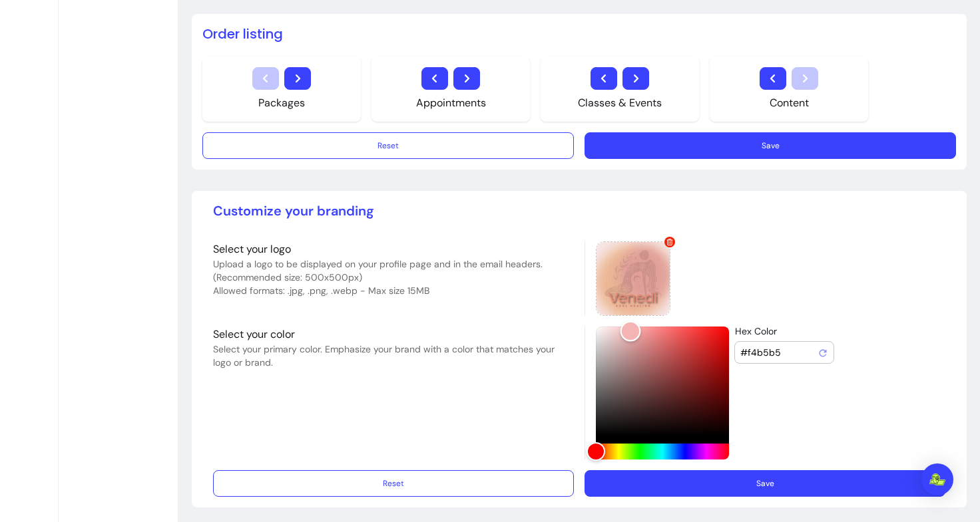 The image size is (980, 522). Describe the element at coordinates (579, 34) in the screenshot. I see `h2: Order listing` at that location.